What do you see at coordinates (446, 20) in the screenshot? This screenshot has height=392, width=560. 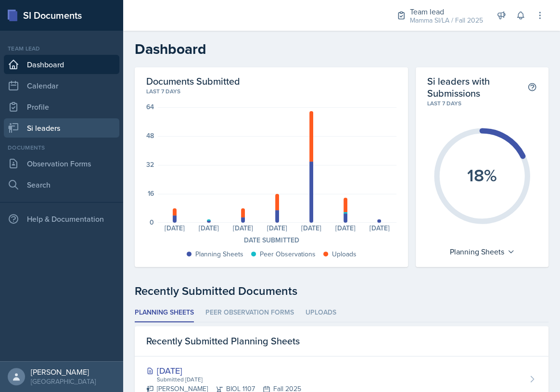 I see `div: Mamma SI/LA / Fall 2025` at bounding box center [446, 20].